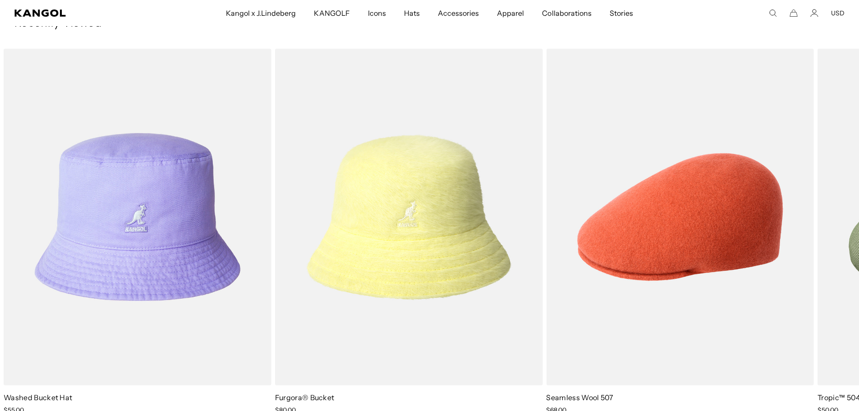  I want to click on button: Cart, so click(794, 13).